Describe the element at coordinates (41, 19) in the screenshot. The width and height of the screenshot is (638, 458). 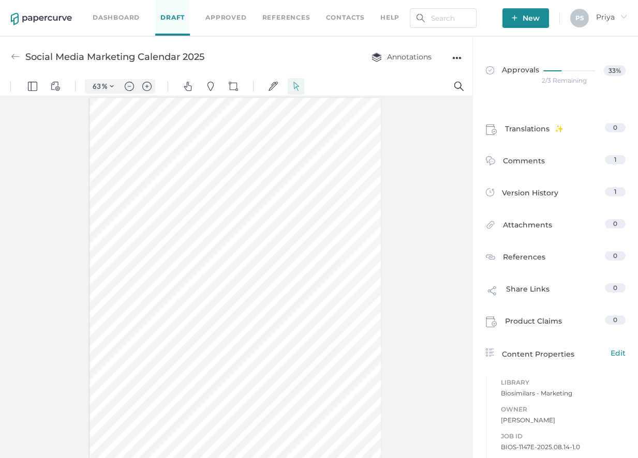
I see `img: papercurve-logo-colour.7244d18c.svg` at that location.